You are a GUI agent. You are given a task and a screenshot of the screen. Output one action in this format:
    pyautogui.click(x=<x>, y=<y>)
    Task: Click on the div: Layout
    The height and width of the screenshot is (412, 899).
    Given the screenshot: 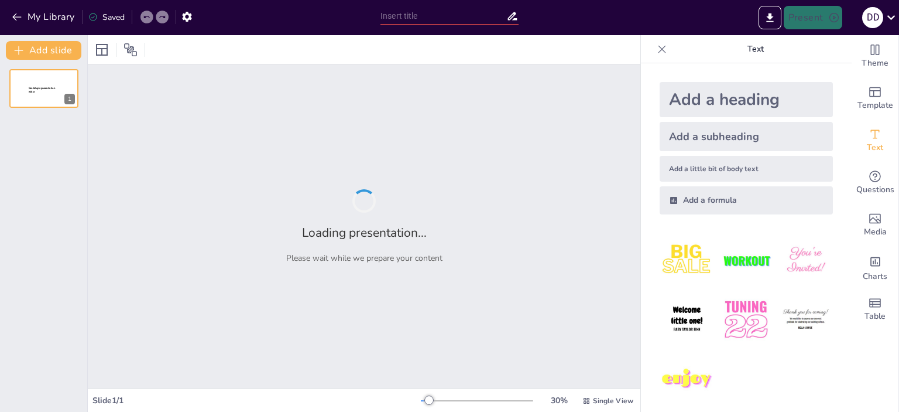 What is the action you would take?
    pyautogui.click(x=102, y=50)
    